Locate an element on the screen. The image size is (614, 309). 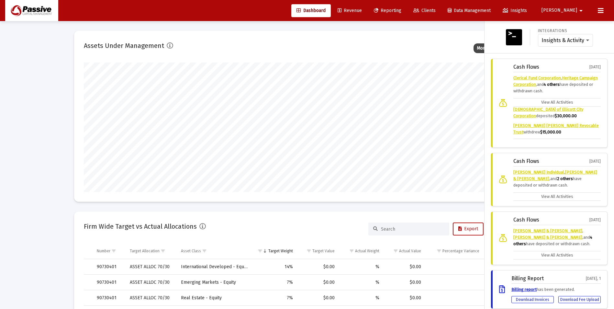
span: Data Management is located at coordinates (469, 10).